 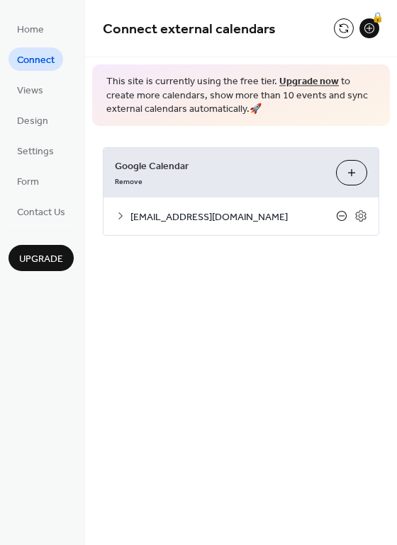 I want to click on span: Views, so click(x=30, y=91).